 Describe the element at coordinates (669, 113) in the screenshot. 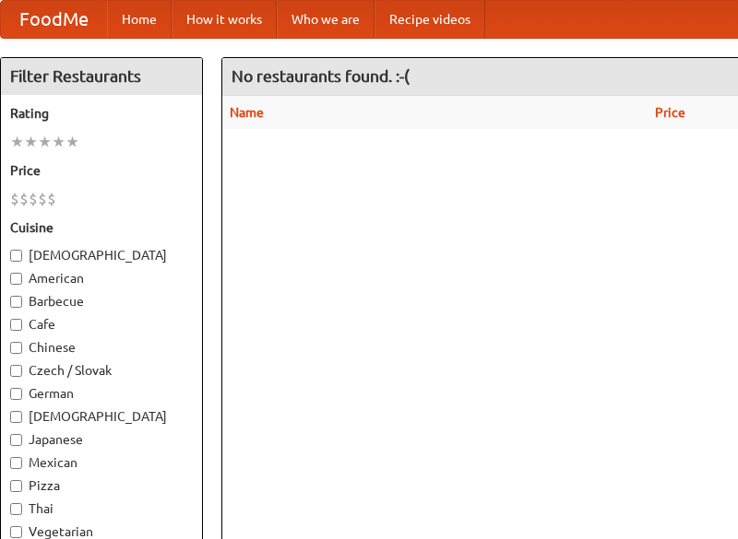

I see `a: Price` at that location.